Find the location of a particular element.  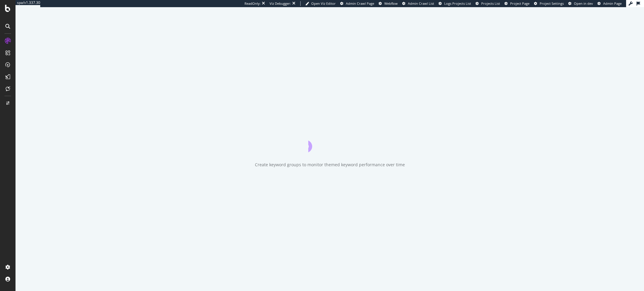

span: Admin Crawl List is located at coordinates (421, 3).